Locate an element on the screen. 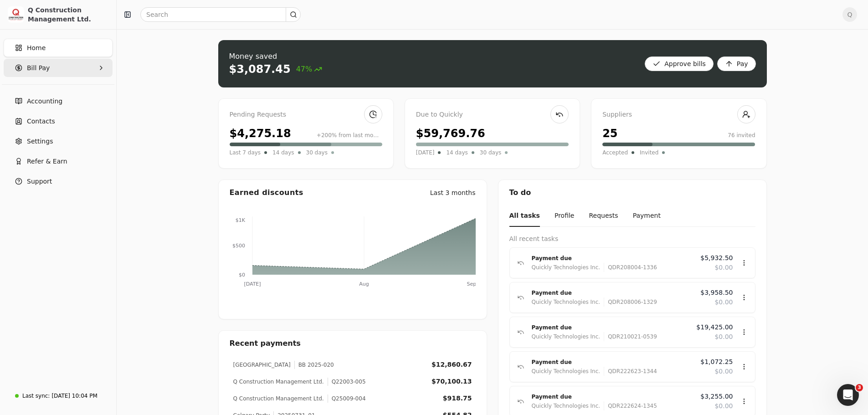 This screenshot has height=415, width=868. span: Support is located at coordinates (39, 181).